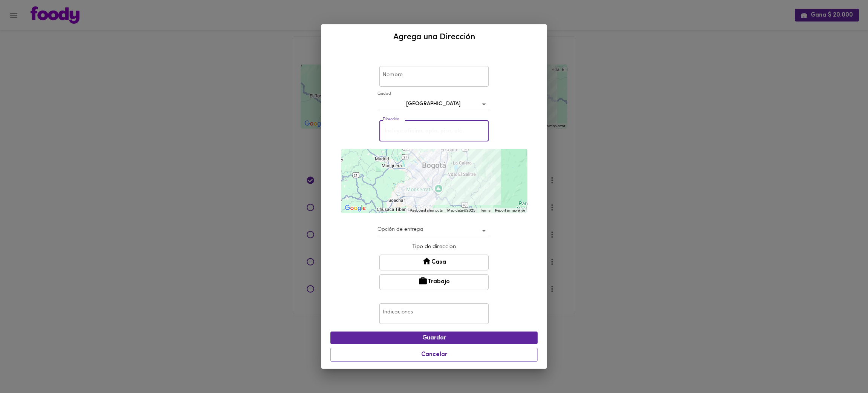 This screenshot has width=868, height=393. Describe the element at coordinates (510, 210) in the screenshot. I see `a: Report a map error` at that location.